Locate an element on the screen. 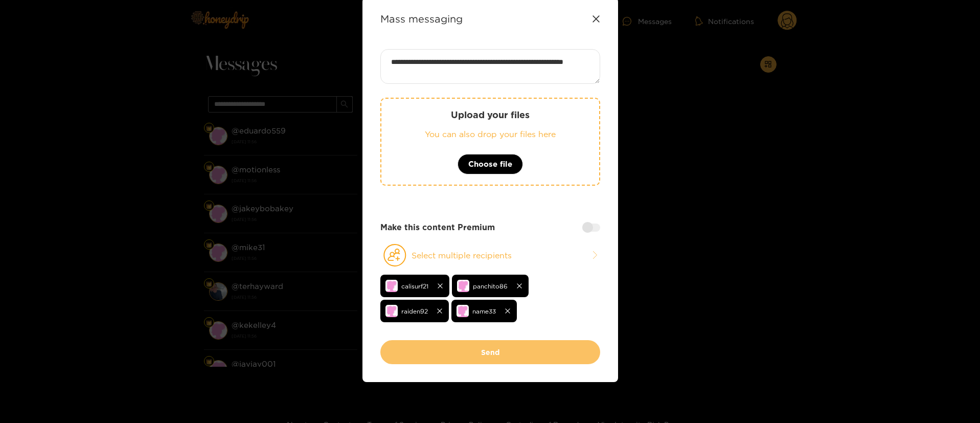  strong: Mass messaging is located at coordinates (421, 19).